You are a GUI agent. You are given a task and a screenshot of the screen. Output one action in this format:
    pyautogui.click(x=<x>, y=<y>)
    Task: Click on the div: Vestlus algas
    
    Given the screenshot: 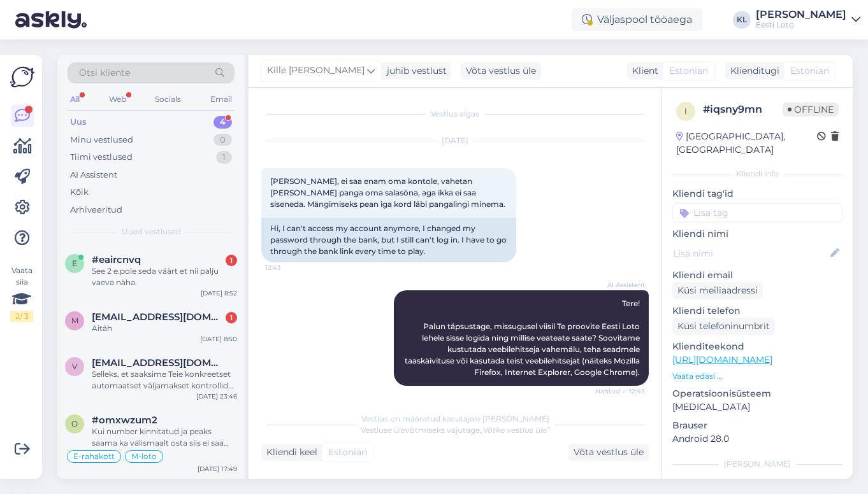 What is the action you would take?
    pyautogui.click(x=455, y=114)
    